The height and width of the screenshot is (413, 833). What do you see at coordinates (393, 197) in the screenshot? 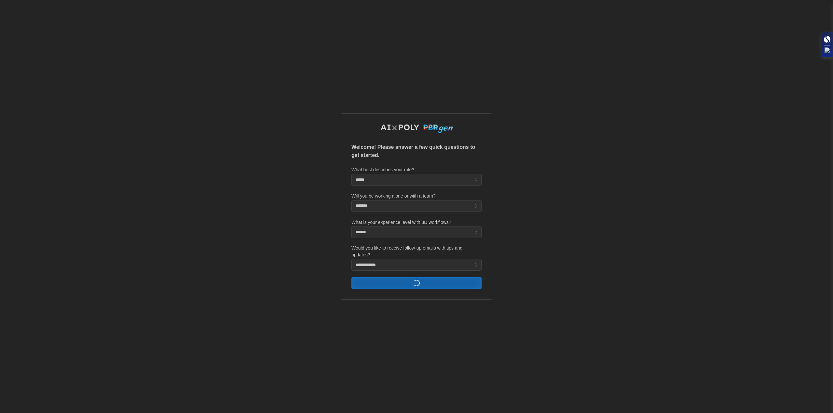
I see `label: Will you be working alone or with a team?` at bounding box center [393, 197].